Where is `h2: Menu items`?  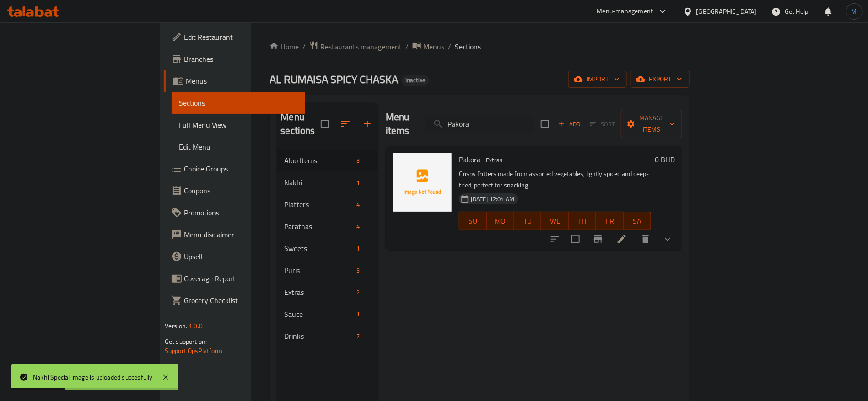 h2: Menu items is located at coordinates (400, 124).